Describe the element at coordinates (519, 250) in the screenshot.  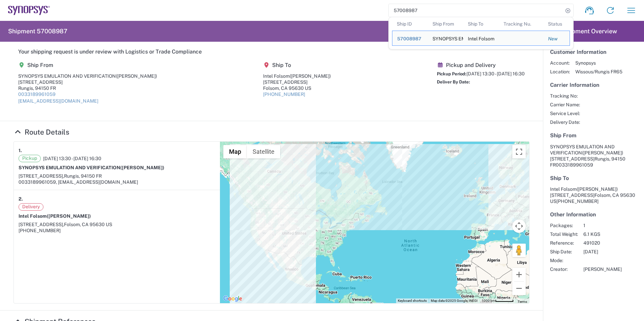
I see `button: Drag Pegman onto the map to open Street View` at that location.